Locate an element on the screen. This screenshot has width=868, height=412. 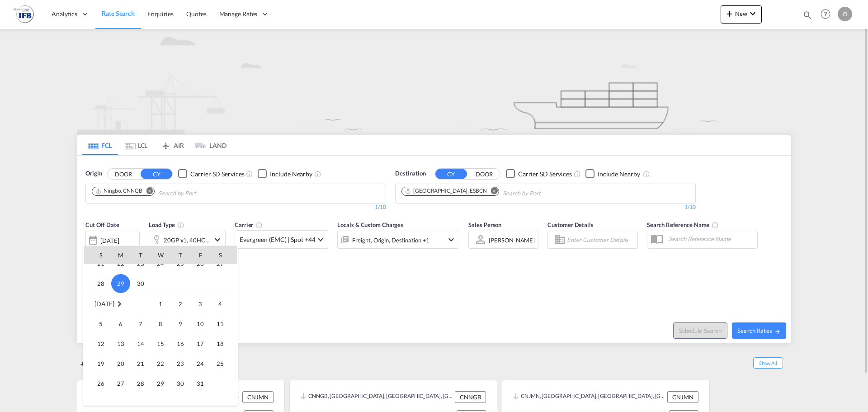
span: 22 is located at coordinates (161, 364).